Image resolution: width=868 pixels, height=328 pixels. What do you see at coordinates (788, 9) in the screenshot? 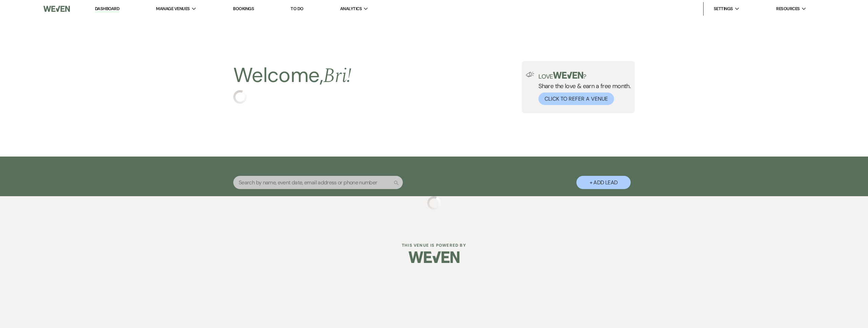
I see `span: Resources` at bounding box center [788, 9].